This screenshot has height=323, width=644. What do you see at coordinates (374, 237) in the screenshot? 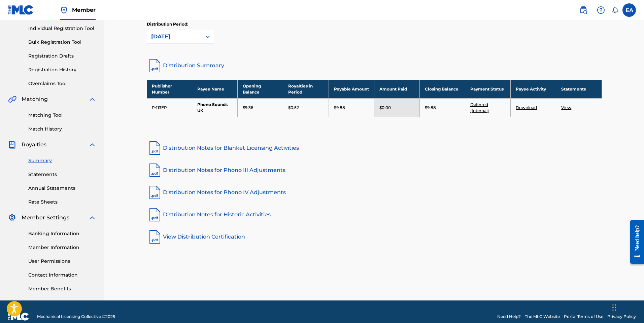
I see `a: View Distribution Certification` at bounding box center [374, 237].